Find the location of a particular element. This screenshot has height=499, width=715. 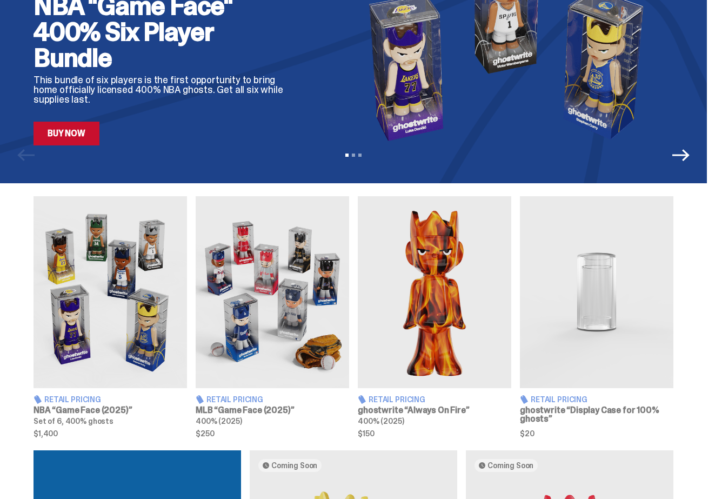

button: View slide 2 is located at coordinates (354, 155).